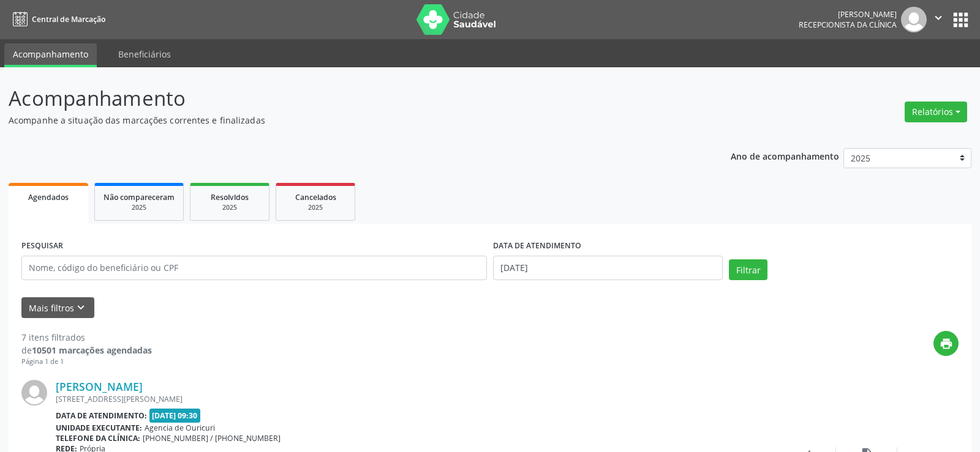  What do you see at coordinates (86, 350) in the screenshot?
I see `div: de` at bounding box center [86, 350].